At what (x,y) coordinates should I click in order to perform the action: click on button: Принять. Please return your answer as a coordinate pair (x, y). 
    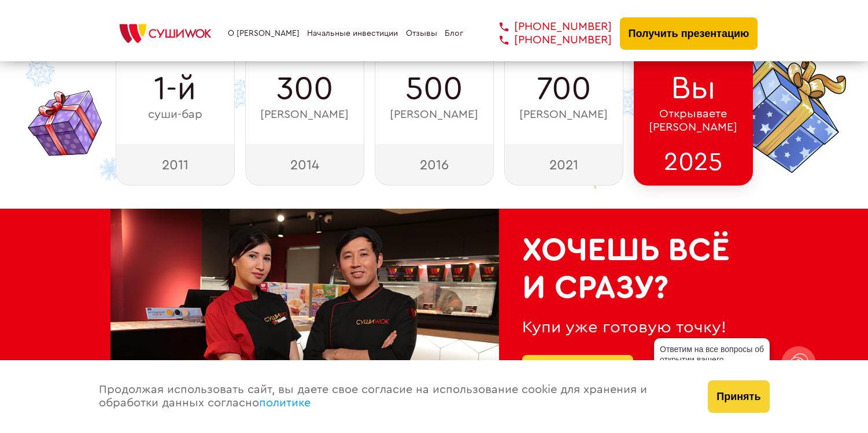
    Looking at the image, I should click on (739, 397).